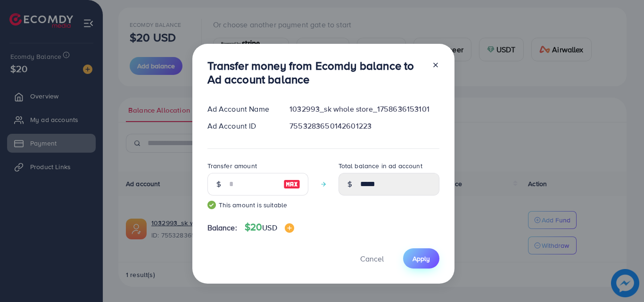 This screenshot has height=302, width=644. Describe the element at coordinates (269, 227) in the screenshot. I see `h4: $20` at that location.